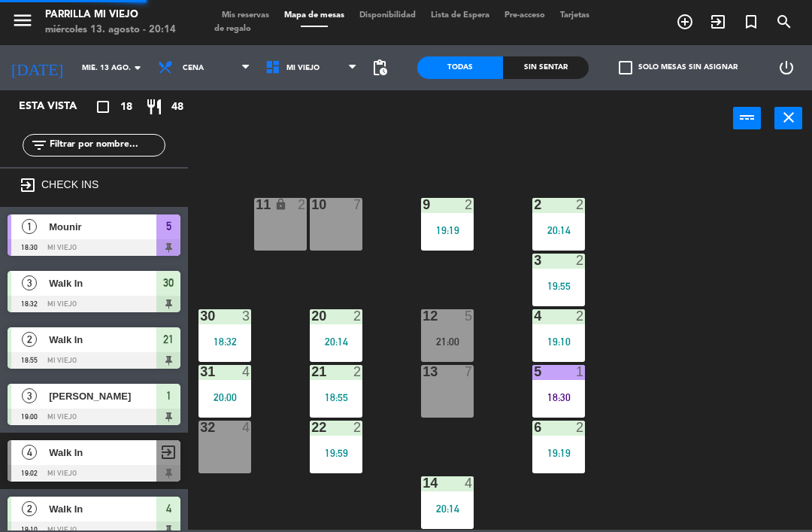 The image size is (812, 532). Describe the element at coordinates (422, 204) in the screenshot. I see `div: 9` at that location.